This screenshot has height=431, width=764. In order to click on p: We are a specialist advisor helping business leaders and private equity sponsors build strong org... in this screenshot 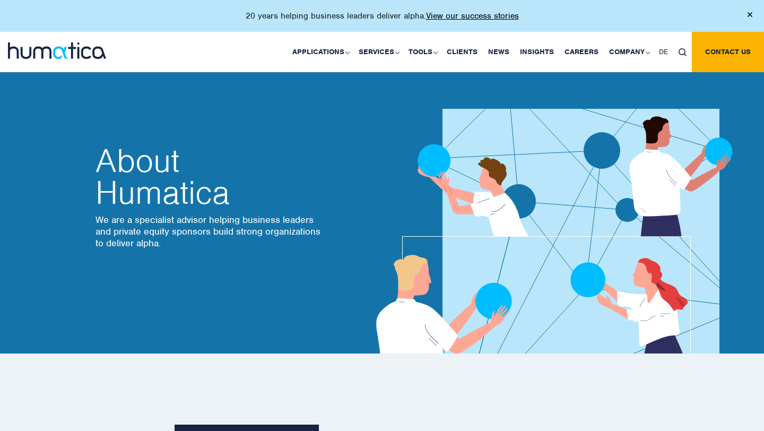, I will do `click(209, 231)`.